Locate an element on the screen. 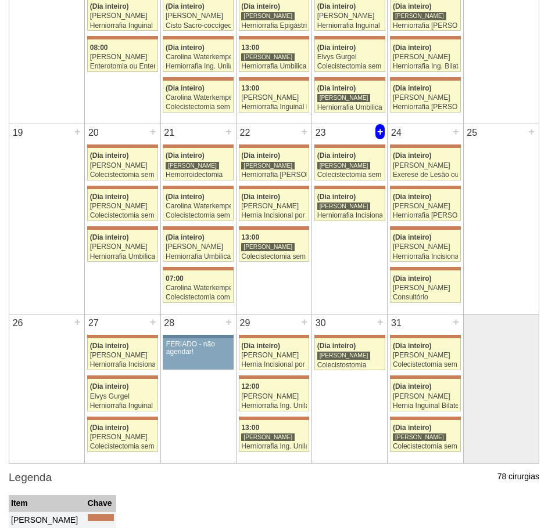 Image resolution: width=548 pixels, height=528 pixels. a: FERIADO - não agendar! is located at coordinates (198, 354).